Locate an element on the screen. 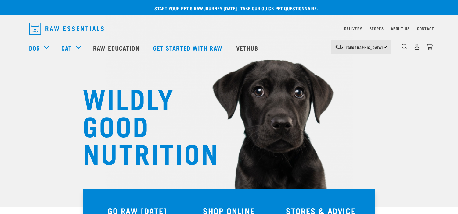  a: Vethub is located at coordinates (248, 48).